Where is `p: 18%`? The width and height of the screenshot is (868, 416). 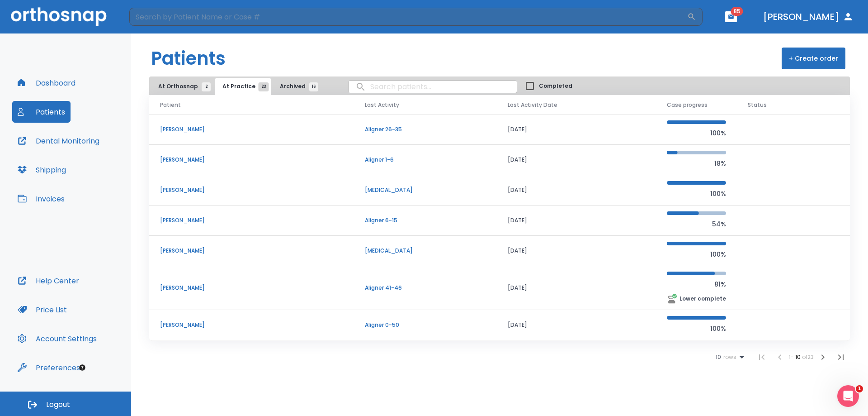
p: 18% is located at coordinates (696, 163).